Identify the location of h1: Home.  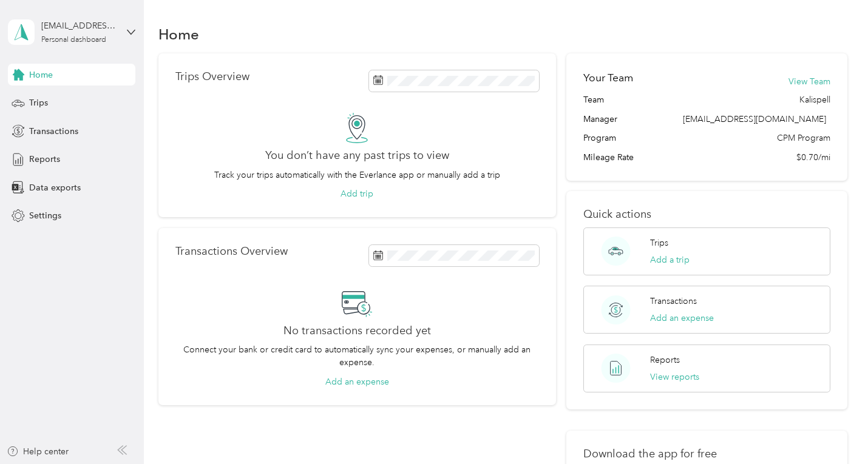
(178, 34).